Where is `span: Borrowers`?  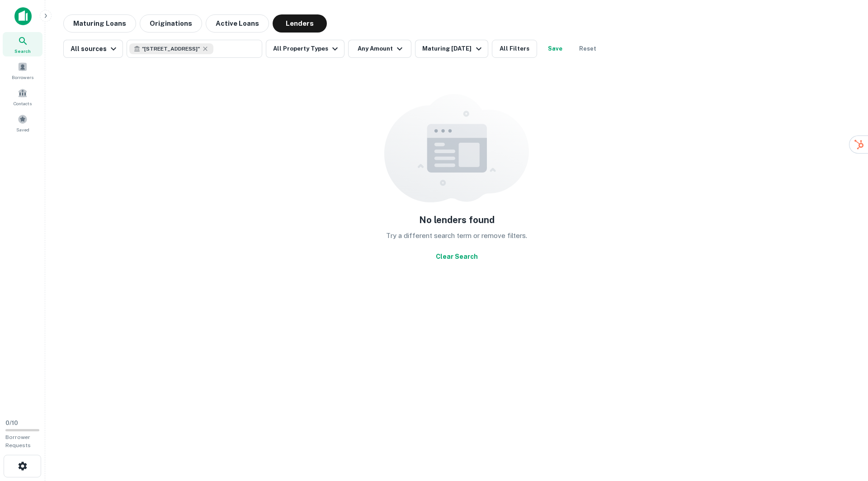 span: Borrowers is located at coordinates (22, 77).